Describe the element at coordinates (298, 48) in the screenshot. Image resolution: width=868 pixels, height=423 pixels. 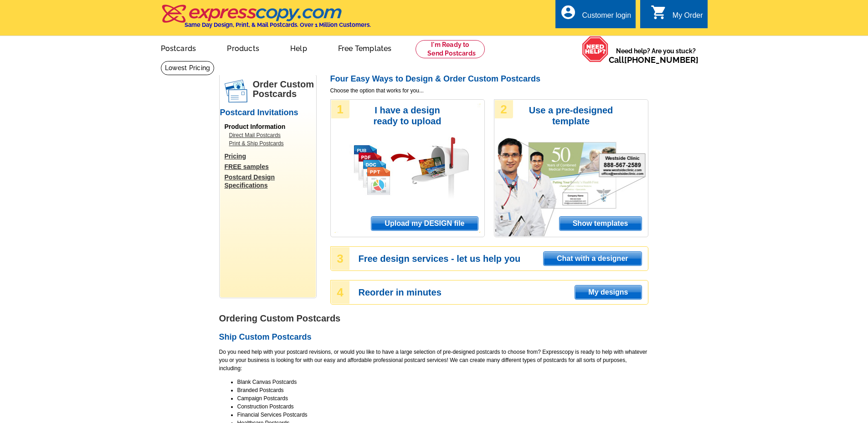
I see `a: Help` at that location.